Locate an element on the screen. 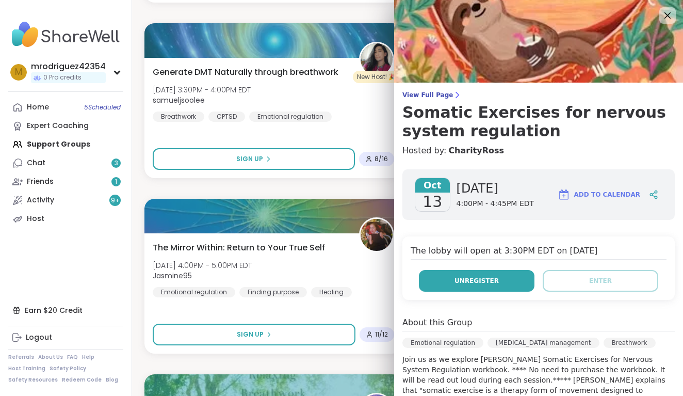  span: 9 + is located at coordinates (115, 200).